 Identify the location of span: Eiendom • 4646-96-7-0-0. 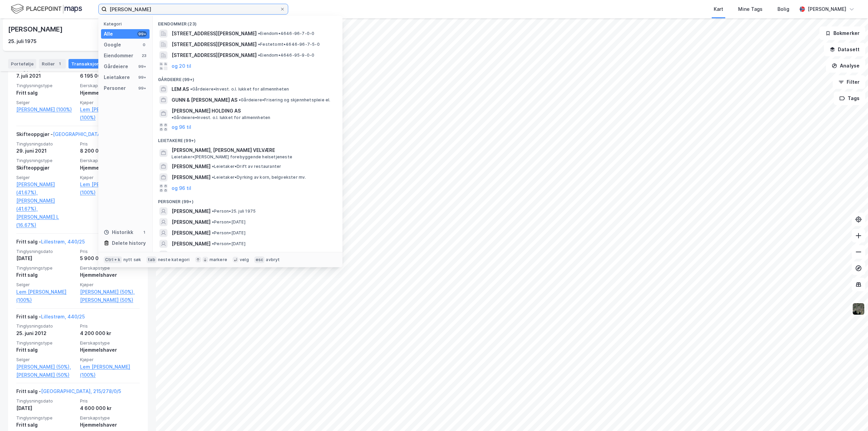
(286, 34).